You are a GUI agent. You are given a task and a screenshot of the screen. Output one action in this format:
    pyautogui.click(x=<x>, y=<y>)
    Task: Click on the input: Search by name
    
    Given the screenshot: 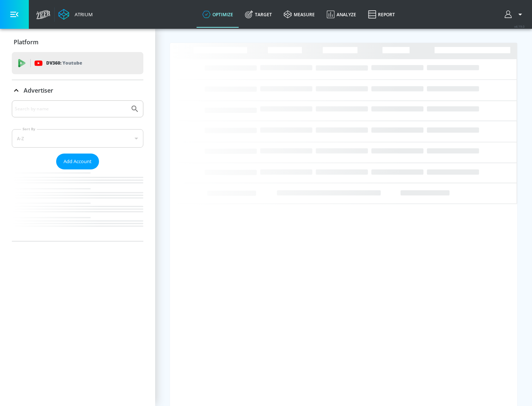 What is the action you would take?
    pyautogui.click(x=70, y=109)
    